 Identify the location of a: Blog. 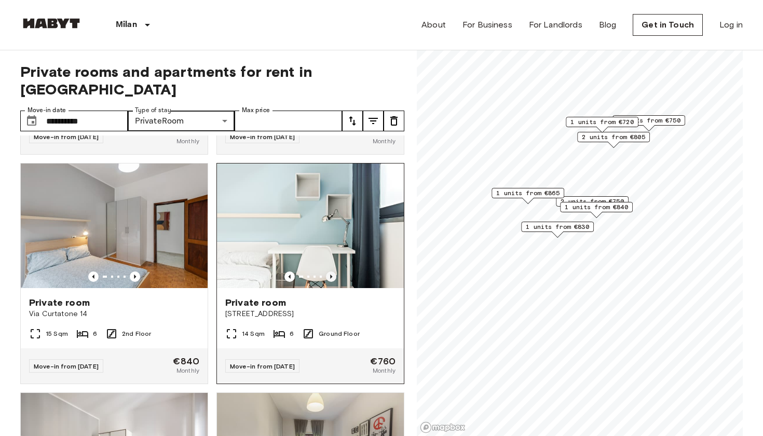
(608, 25).